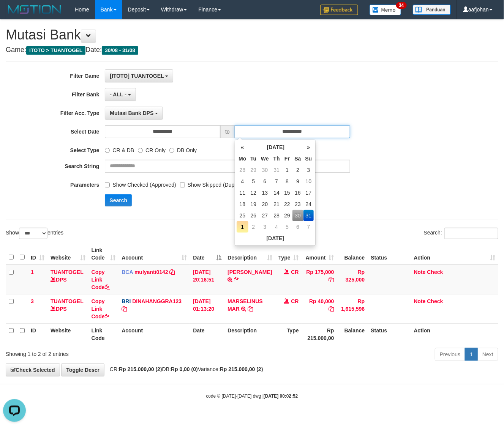 This screenshot has height=428, width=504. I want to click on td: 7, so click(277, 181).